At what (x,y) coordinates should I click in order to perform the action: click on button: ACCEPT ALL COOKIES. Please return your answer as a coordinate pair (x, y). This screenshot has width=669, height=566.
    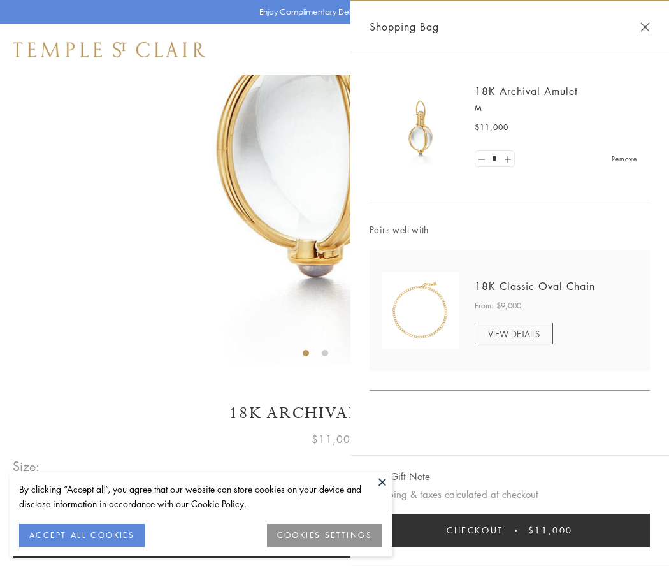
    Looking at the image, I should click on (82, 535).